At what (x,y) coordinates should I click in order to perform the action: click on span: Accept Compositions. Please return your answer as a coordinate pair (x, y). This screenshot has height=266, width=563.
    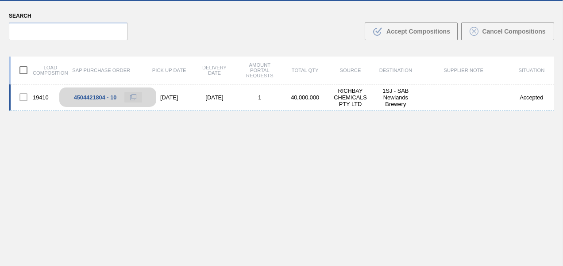
    Looking at the image, I should click on (418, 31).